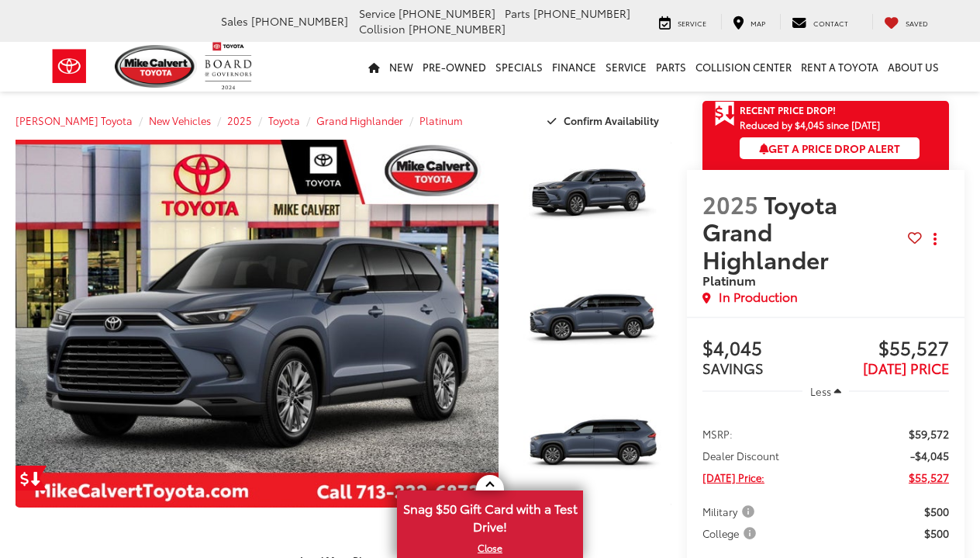 The height and width of the screenshot is (558, 980). Describe the element at coordinates (593, 324) in the screenshot. I see `a: Expand Photo 2` at that location.